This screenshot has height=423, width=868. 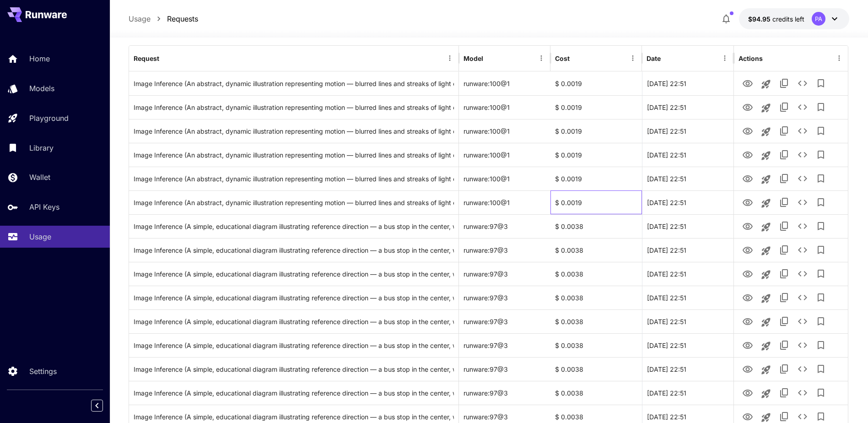 What do you see at coordinates (183, 18) in the screenshot?
I see `p: Requests` at bounding box center [183, 18].